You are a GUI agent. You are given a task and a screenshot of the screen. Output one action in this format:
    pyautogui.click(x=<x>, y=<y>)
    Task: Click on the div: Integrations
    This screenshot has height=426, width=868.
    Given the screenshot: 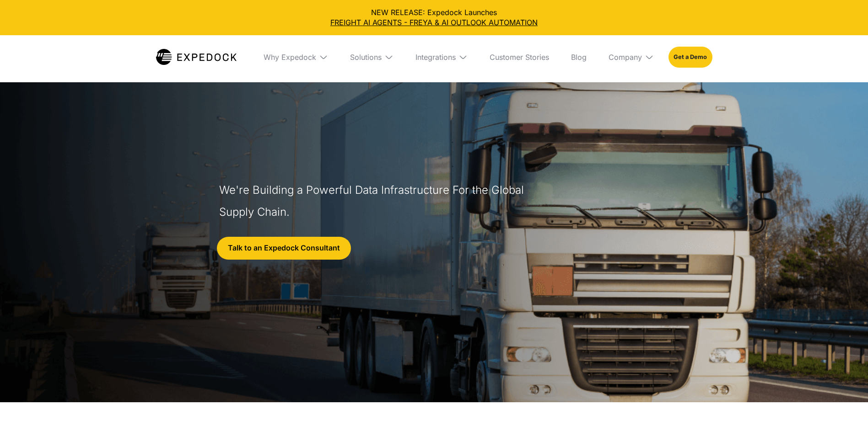 What is the action you would take?
    pyautogui.click(x=436, y=57)
    